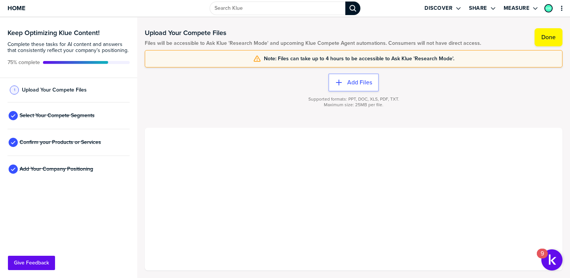 This screenshot has width=570, height=278. Describe the element at coordinates (353, 105) in the screenshot. I see `span: Maximum size: 25MB per file.` at that location.